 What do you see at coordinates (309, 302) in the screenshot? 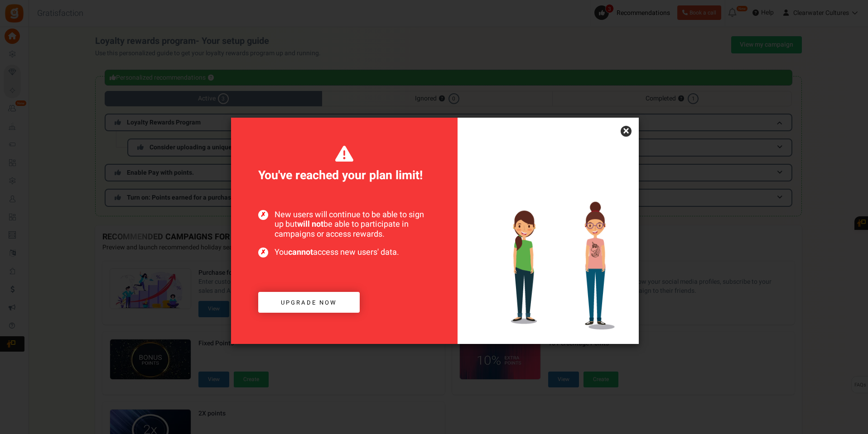
I see `span: Upgrade now` at bounding box center [309, 302].